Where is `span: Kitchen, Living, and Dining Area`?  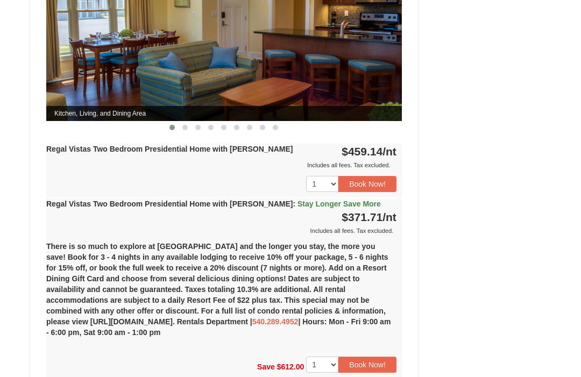
span: Kitchen, Living, and Dining Area is located at coordinates (224, 114).